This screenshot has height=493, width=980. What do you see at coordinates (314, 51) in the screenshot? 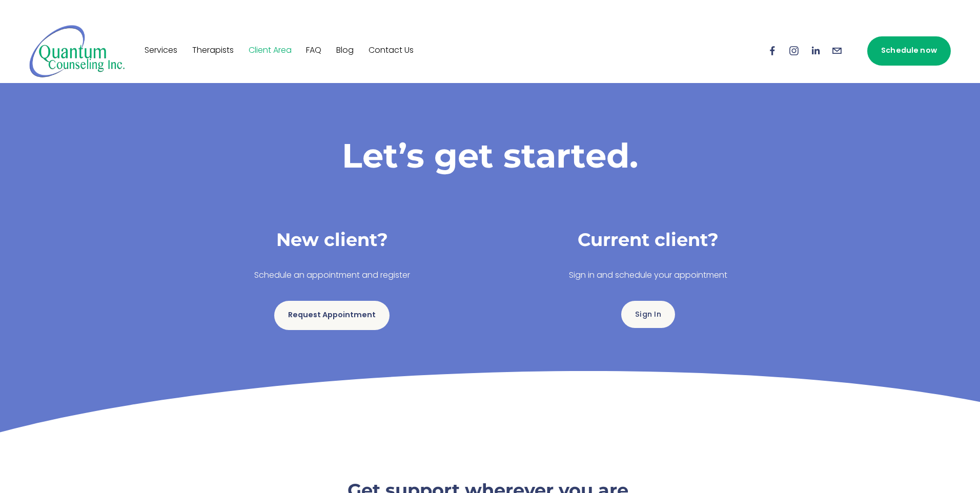
I see `a: FAQ` at bounding box center [314, 51].